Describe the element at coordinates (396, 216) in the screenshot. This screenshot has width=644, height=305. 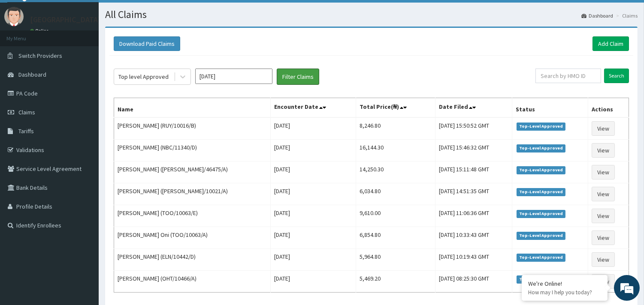
I see `td: 9,610.00` at that location.